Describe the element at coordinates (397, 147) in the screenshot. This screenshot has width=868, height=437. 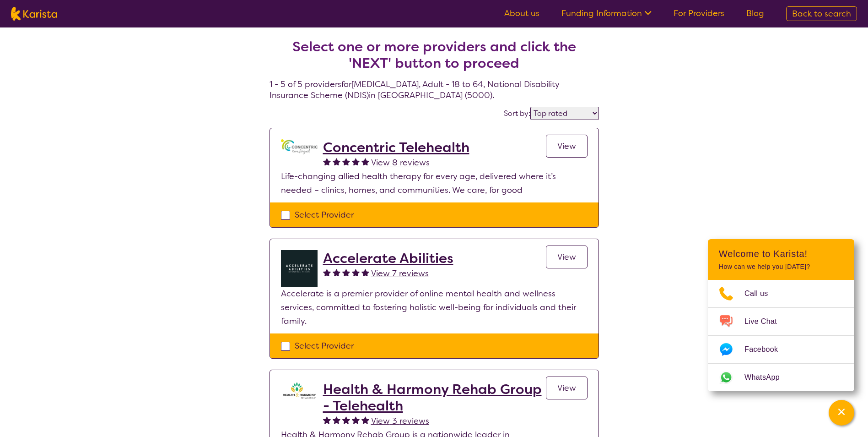
I see `h2: Concentric Telehealth` at that location.